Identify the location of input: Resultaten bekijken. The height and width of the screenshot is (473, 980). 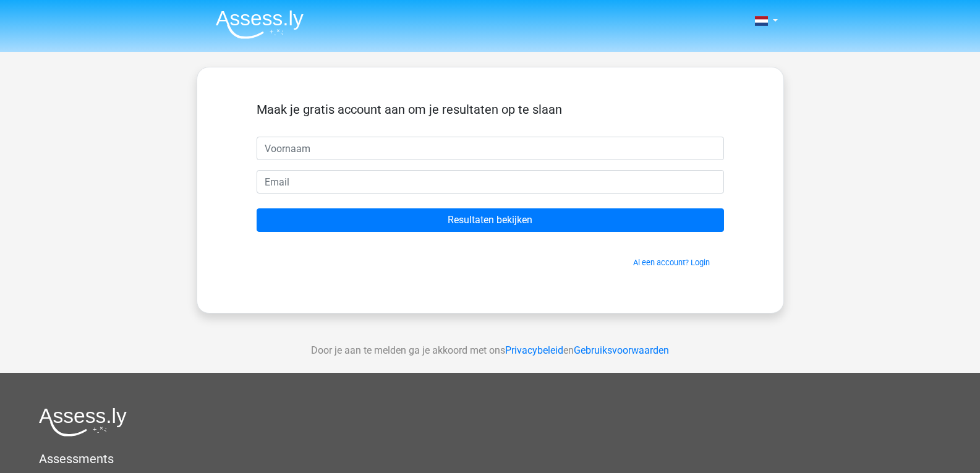
(490, 220).